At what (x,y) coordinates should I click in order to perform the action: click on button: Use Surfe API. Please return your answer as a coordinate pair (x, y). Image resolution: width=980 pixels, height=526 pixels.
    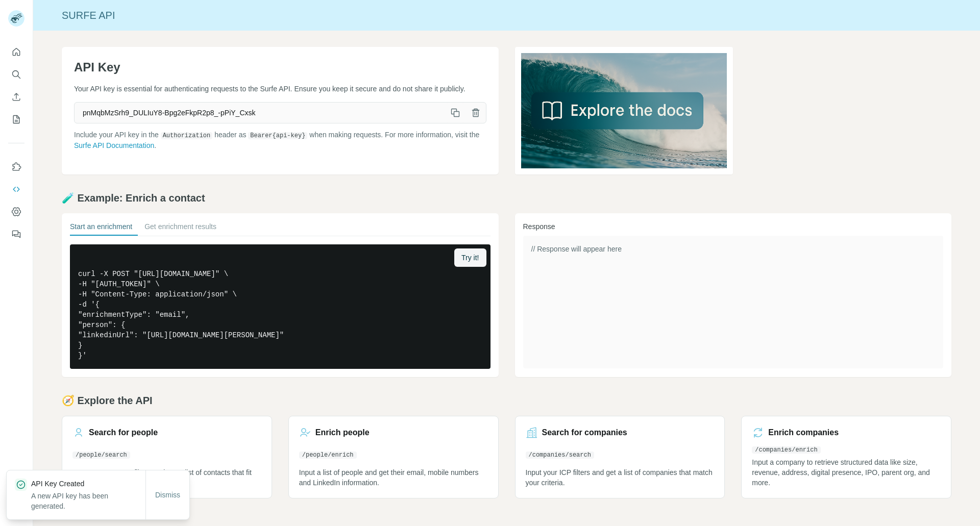
    Looking at the image, I should click on (17, 190).